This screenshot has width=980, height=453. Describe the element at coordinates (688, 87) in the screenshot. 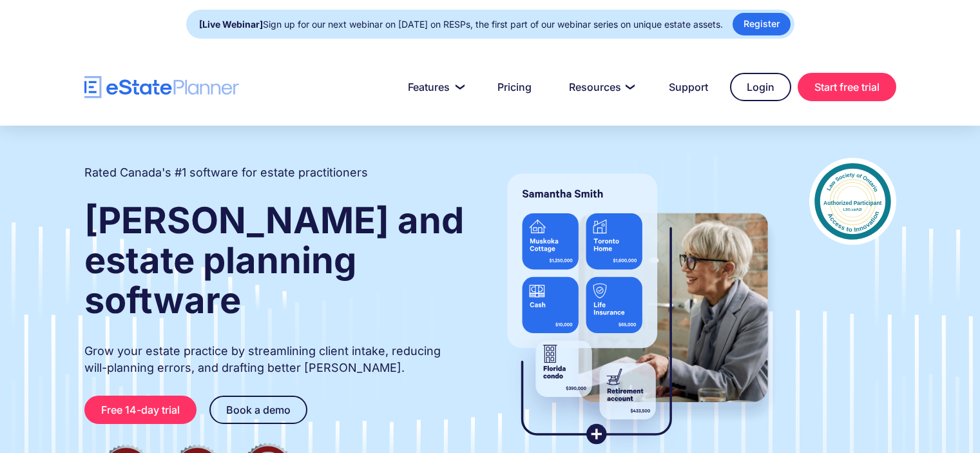

I see `a: Support` at that location.